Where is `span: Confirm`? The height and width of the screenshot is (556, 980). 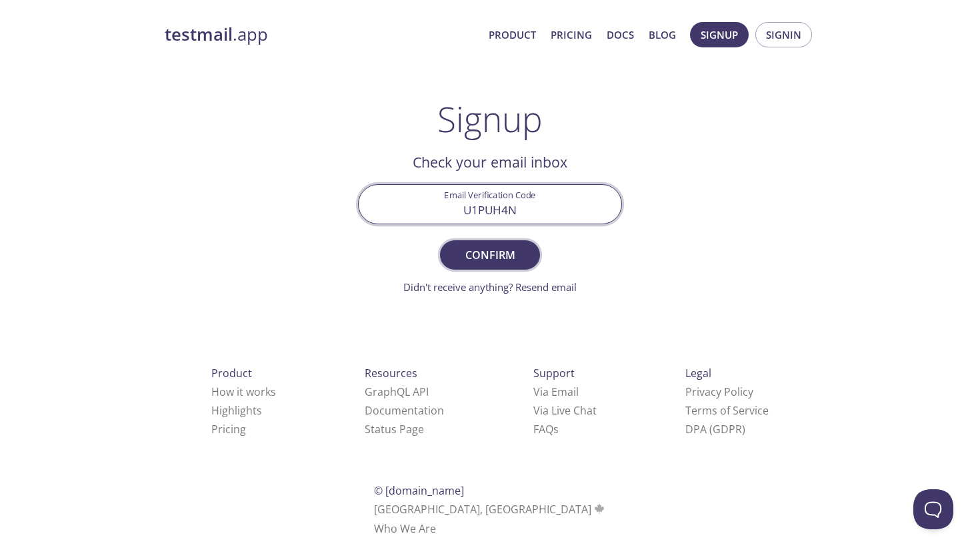 span: Confirm is located at coordinates (490, 255).